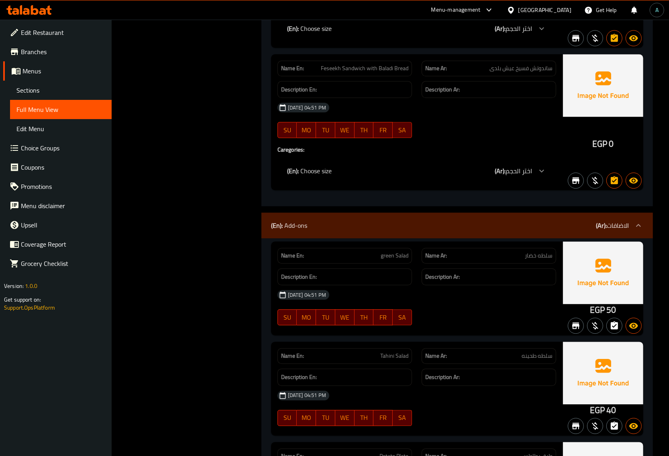 The image size is (669, 456). What do you see at coordinates (57, 148) in the screenshot?
I see `a: Choice Groups` at bounding box center [57, 148].